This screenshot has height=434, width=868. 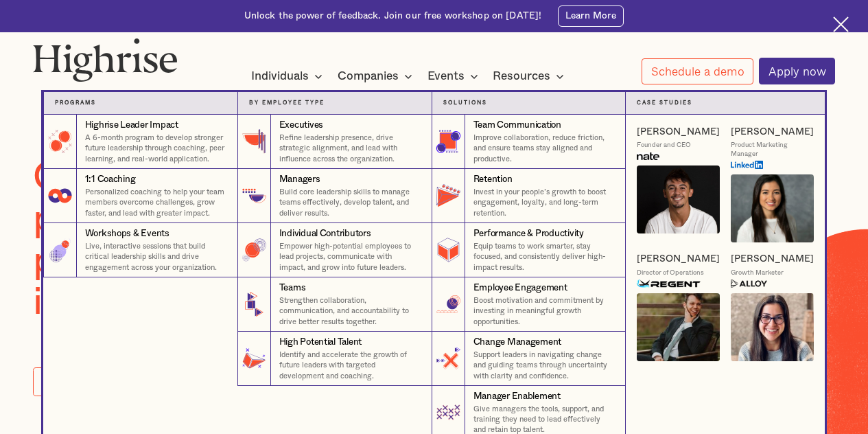 What do you see at coordinates (529, 234) in the screenshot?
I see `div: Performance & Productivity` at bounding box center [529, 234].